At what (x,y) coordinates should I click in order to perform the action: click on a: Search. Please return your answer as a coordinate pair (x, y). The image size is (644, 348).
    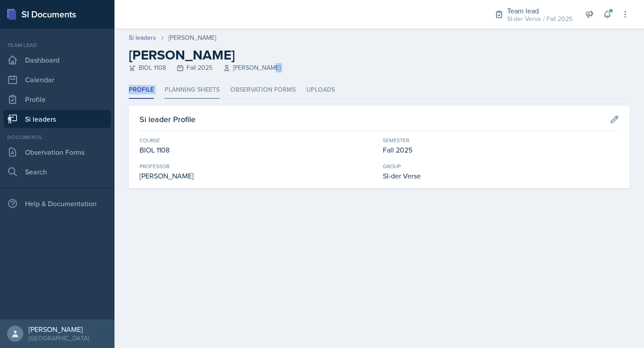
    Looking at the image, I should click on (58, 172).